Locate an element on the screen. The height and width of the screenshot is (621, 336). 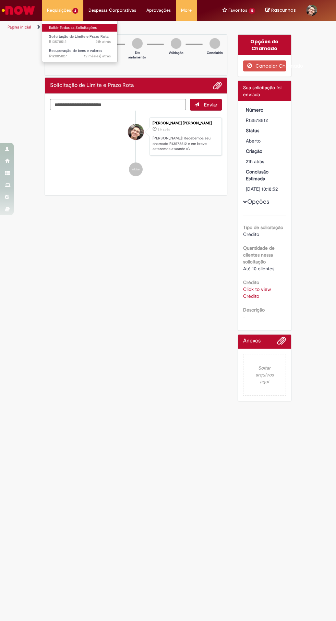
p: Em andamento is located at coordinates (137, 55).